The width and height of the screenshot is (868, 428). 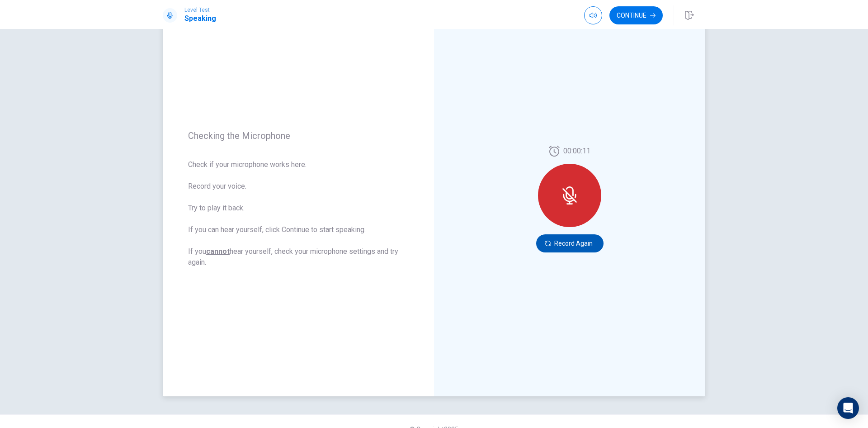 I want to click on u: cannot, so click(x=218, y=251).